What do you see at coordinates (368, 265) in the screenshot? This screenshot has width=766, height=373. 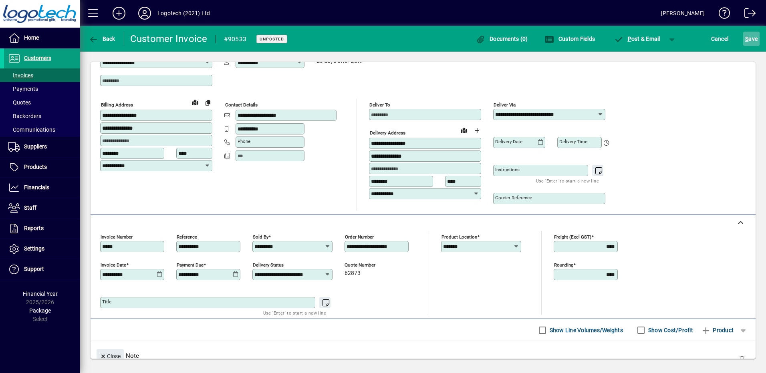 I see `span: Quote number` at bounding box center [368, 265].